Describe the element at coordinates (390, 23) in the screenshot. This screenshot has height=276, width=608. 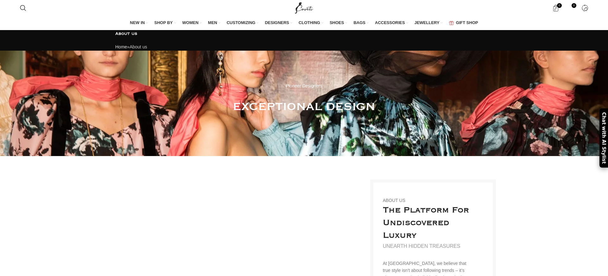
I see `span: ACCESSORIES` at that location.